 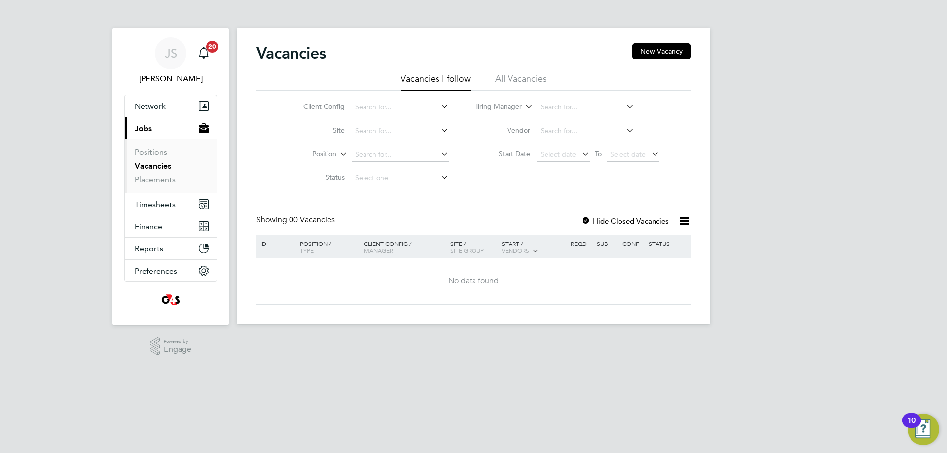 What do you see at coordinates (171, 79) in the screenshot?
I see `span: Jenette Stanley` at bounding box center [171, 79].